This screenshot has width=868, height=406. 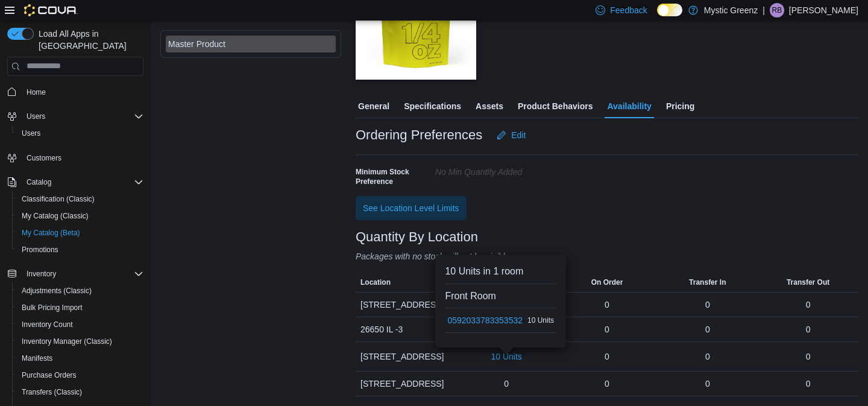 What do you see at coordinates (40, 249) in the screenshot?
I see `a: Promotions` at bounding box center [40, 249].